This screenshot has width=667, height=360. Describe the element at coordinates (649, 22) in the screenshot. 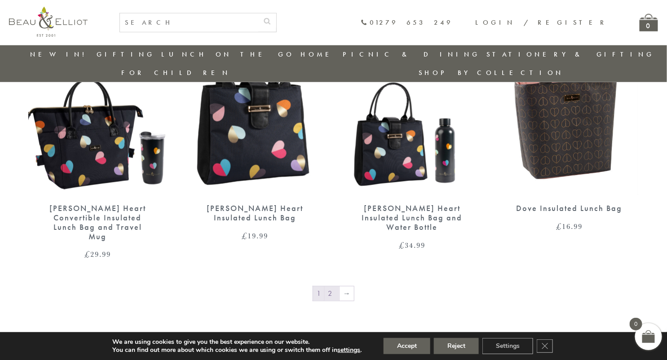

I see `div: 0` at that location.